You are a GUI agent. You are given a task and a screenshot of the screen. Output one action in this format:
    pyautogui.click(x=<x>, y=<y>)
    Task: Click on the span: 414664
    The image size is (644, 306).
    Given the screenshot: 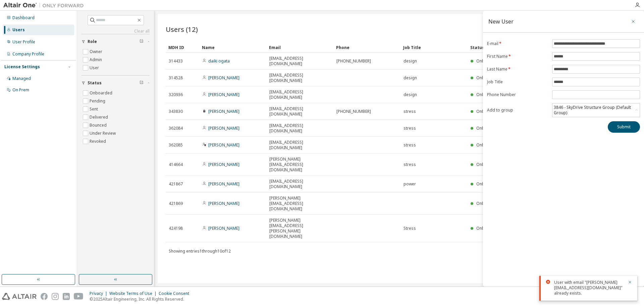 What is the action you would take?
    pyautogui.click(x=176, y=165)
    